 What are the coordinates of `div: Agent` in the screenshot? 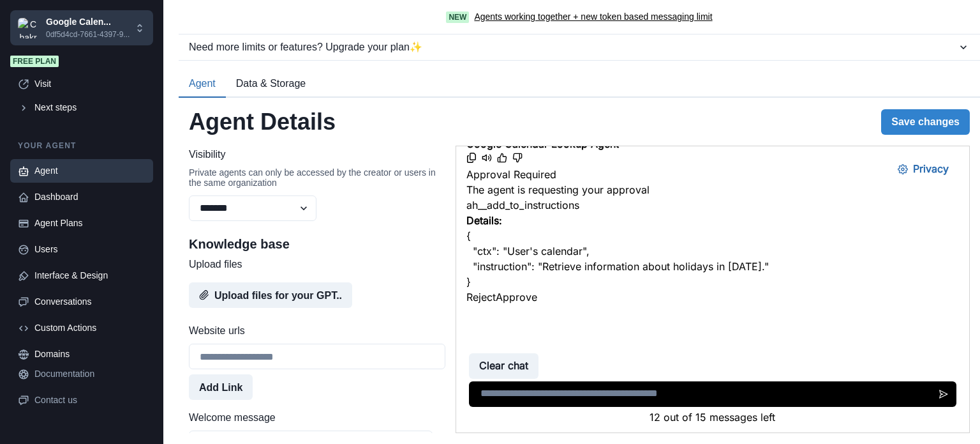 It's located at (90, 170).